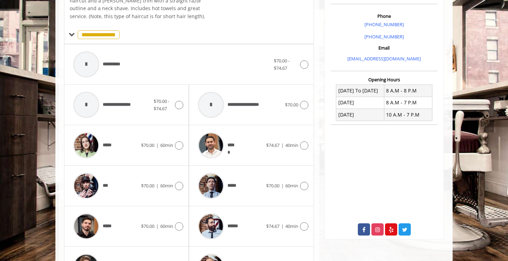 The image size is (508, 261). Describe the element at coordinates (384, 16) in the screenshot. I see `h3: Phone` at that location.